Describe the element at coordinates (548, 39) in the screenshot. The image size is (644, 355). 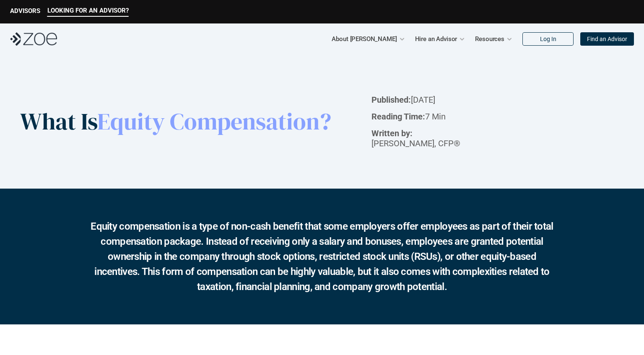
I see `p: Log In` at that location.